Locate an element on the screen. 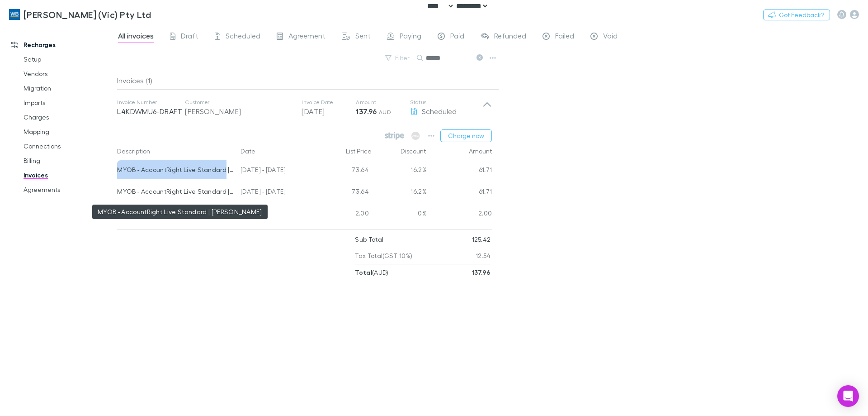 The image size is (868, 416). p: L4KDWMU6-DRAFT is located at coordinates (151, 112).